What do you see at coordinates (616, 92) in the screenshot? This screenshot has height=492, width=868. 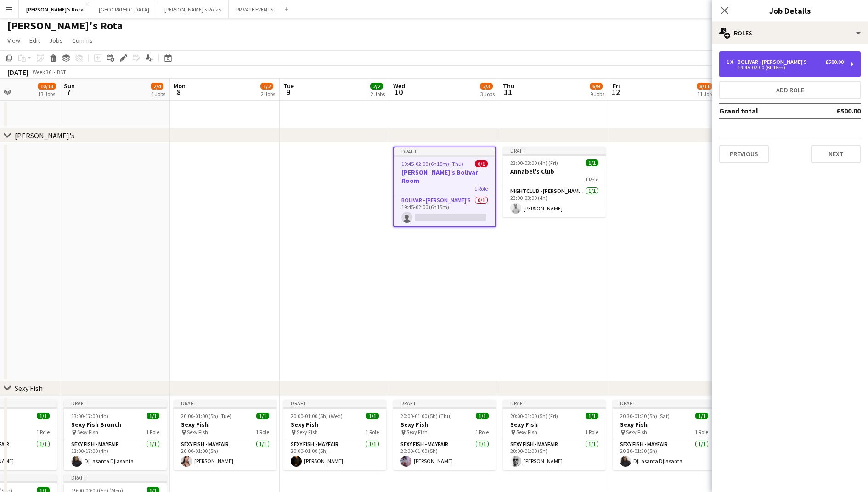 I see `span: 12` at bounding box center [616, 92].